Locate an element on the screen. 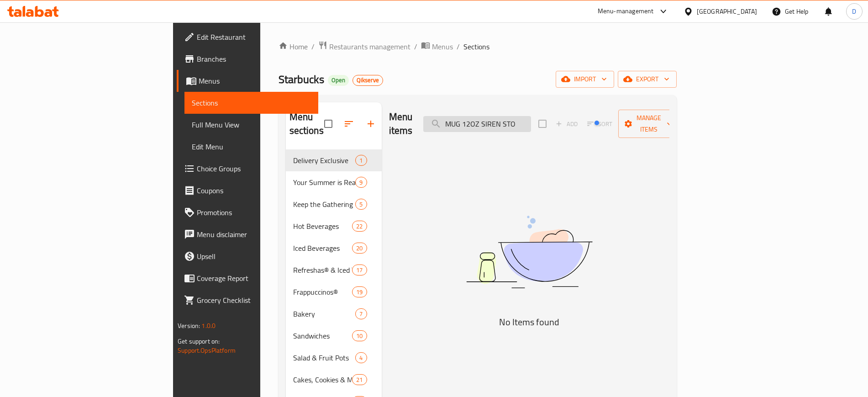 The image size is (868, 397). span: Starbucks is located at coordinates (301, 79).